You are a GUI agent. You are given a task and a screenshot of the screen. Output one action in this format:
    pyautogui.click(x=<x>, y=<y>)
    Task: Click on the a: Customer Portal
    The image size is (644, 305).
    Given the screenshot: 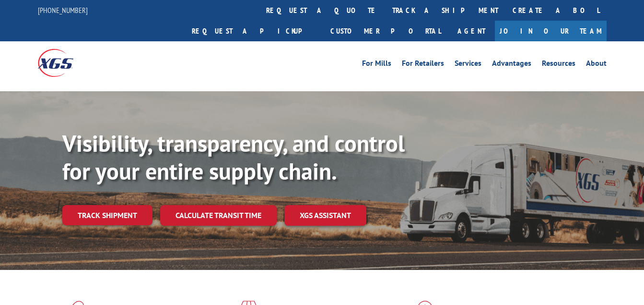 What is the action you would take?
    pyautogui.click(x=386, y=31)
    